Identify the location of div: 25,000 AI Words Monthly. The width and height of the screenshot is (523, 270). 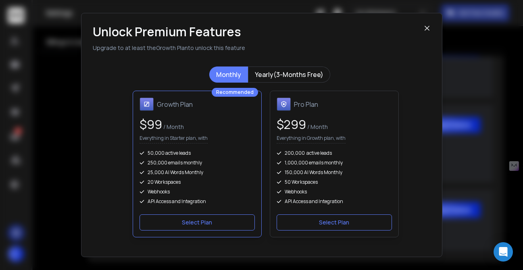
(197, 172).